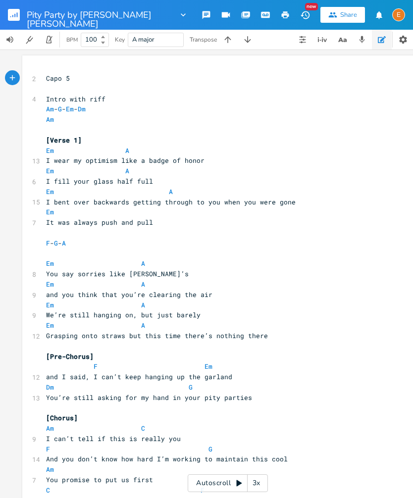  What do you see at coordinates (100, 222) in the screenshot?
I see `span: It was always push and pull` at bounding box center [100, 222].